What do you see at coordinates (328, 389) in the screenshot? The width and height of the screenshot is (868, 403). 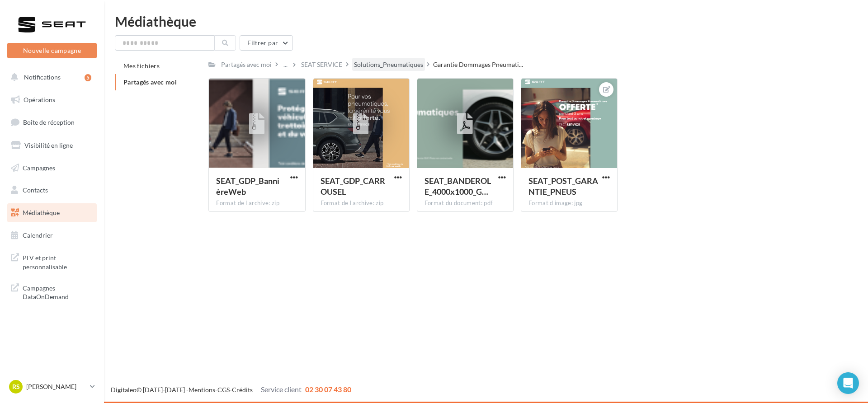 I see `span: 02 30 07 43 80` at bounding box center [328, 389].